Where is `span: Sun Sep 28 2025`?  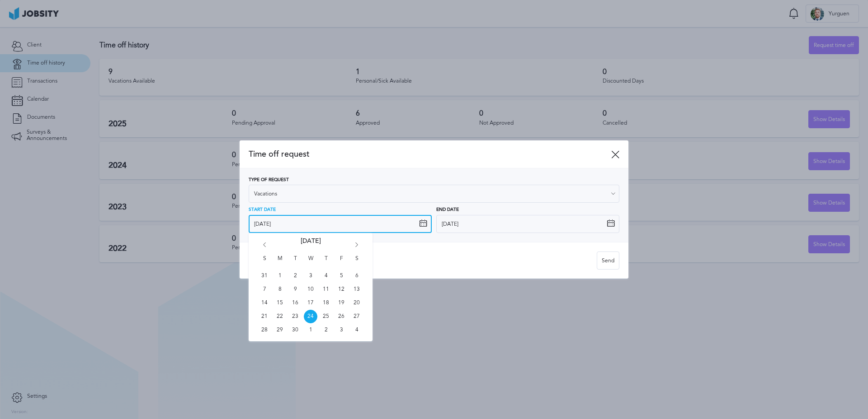 span: Sun Sep 28 2025 is located at coordinates (264, 330).